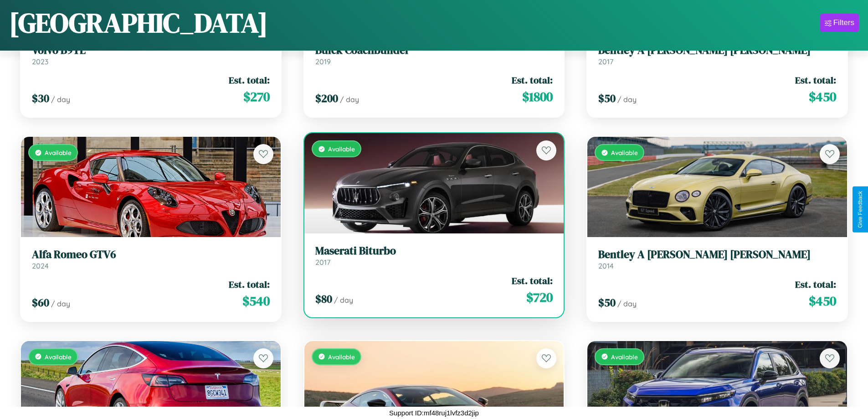  Describe the element at coordinates (540, 297) in the screenshot. I see `span: $ 720` at that location.